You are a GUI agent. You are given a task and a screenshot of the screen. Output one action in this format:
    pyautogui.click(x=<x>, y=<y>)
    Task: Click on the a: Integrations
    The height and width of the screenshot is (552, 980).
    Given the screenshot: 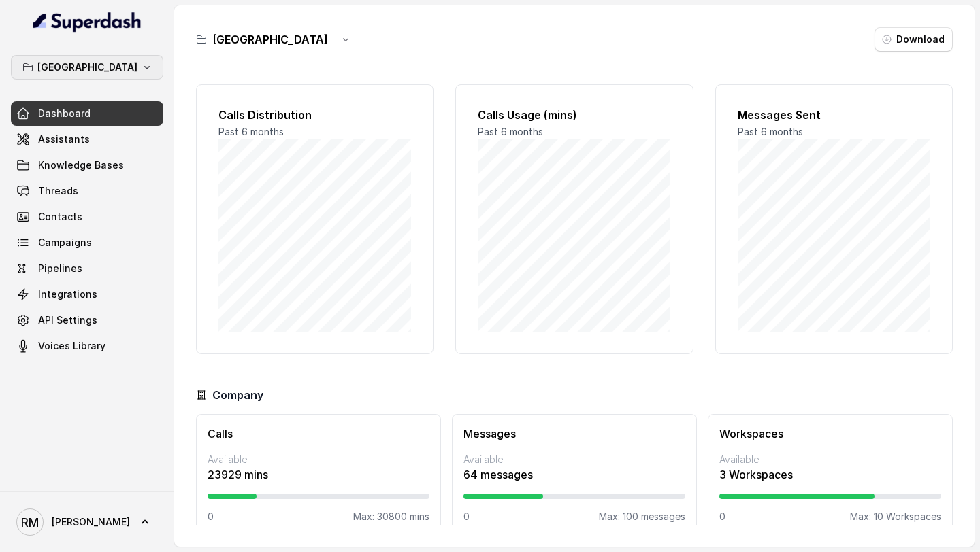 What is the action you would take?
    pyautogui.click(x=87, y=294)
    